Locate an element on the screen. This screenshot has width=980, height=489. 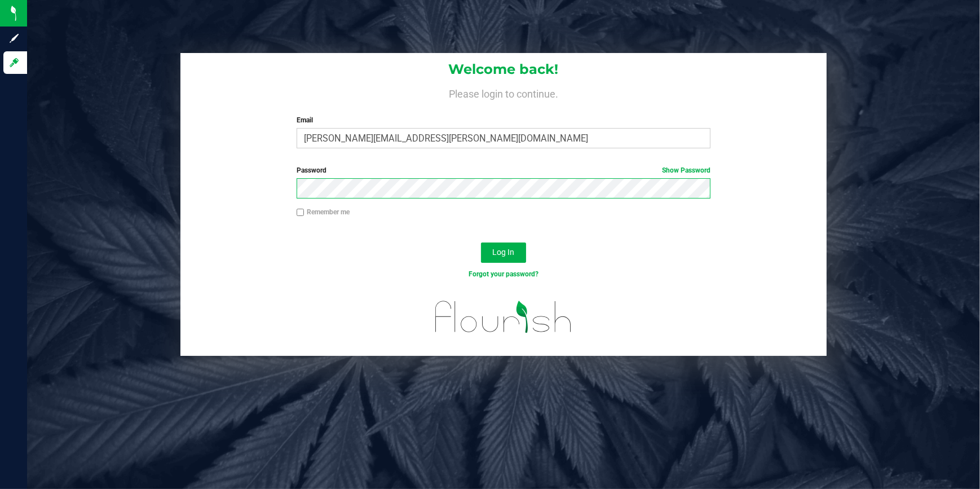
inline-svg: Sign up is located at coordinates (14, 38).